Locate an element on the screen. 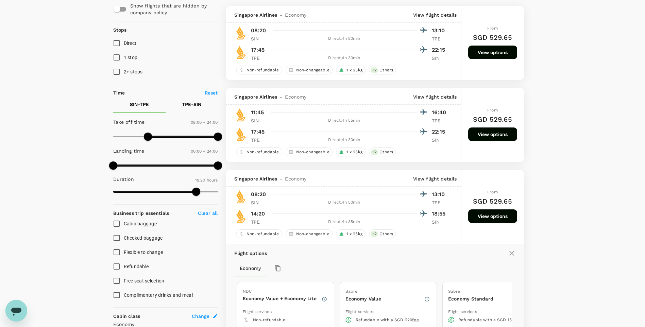 This screenshot has height=327, width=645. p: Take off time is located at coordinates (129, 122).